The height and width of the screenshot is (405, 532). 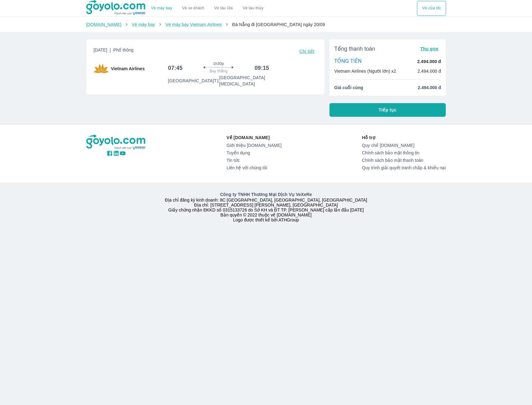 I want to click on span: 1h30p, so click(x=218, y=64).